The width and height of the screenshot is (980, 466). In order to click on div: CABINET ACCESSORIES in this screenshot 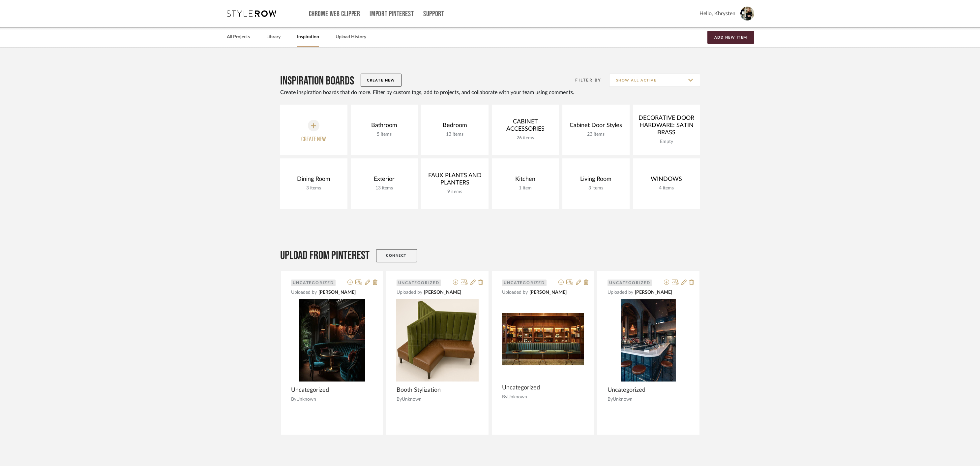, I will do `click(526, 125)`.